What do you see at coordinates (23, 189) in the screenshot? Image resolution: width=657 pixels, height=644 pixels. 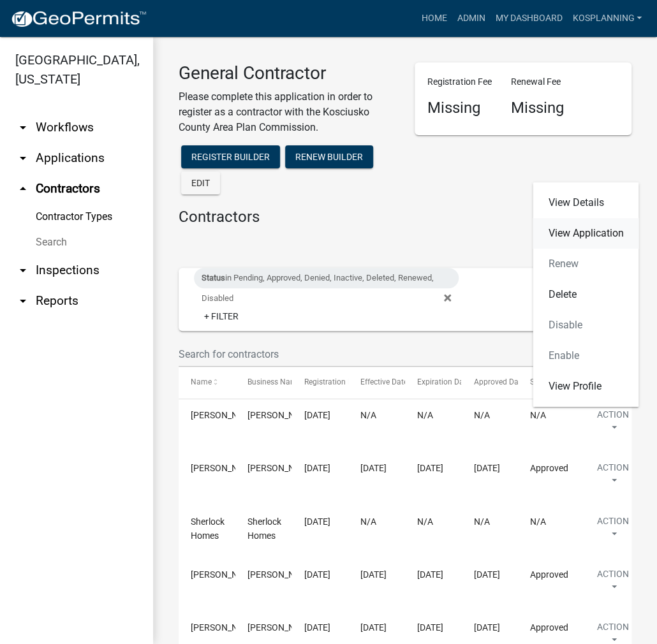 I see `i: arrow_drop_up` at bounding box center [23, 189].